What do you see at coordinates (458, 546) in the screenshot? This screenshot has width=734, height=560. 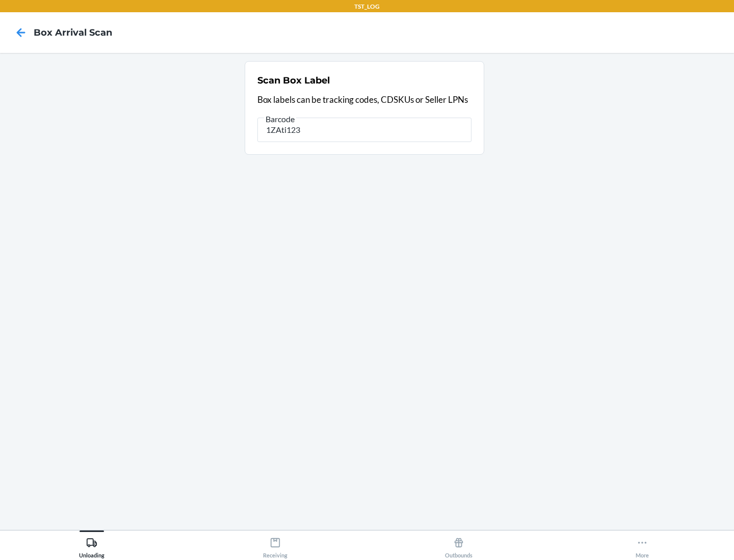 I see `div: Outbounds` at bounding box center [458, 546].